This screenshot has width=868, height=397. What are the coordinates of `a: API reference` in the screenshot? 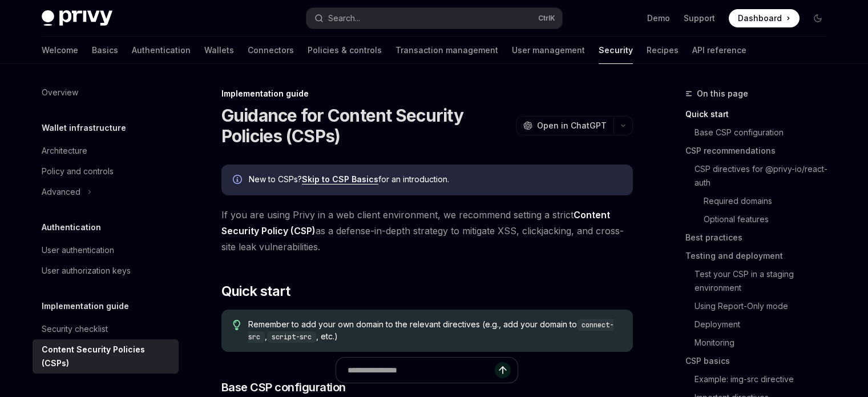 It's located at (719, 50).